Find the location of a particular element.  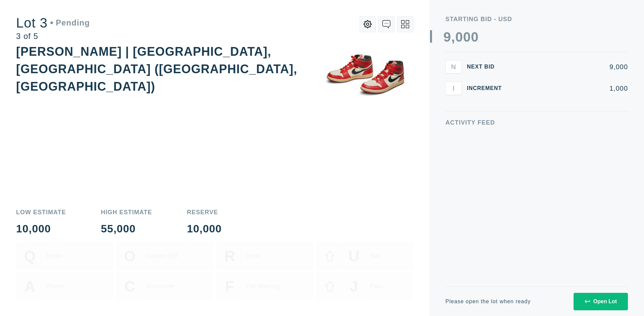

div: 9,000 is located at coordinates (570, 66).